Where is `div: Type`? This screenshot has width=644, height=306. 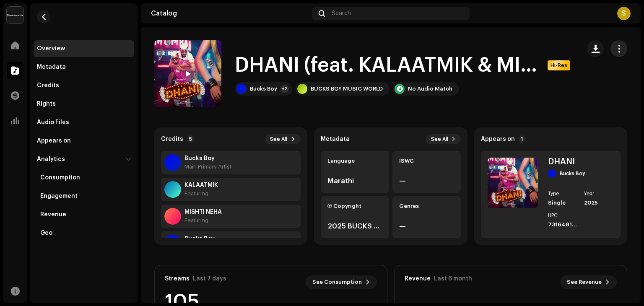 div: Type is located at coordinates (563, 194).